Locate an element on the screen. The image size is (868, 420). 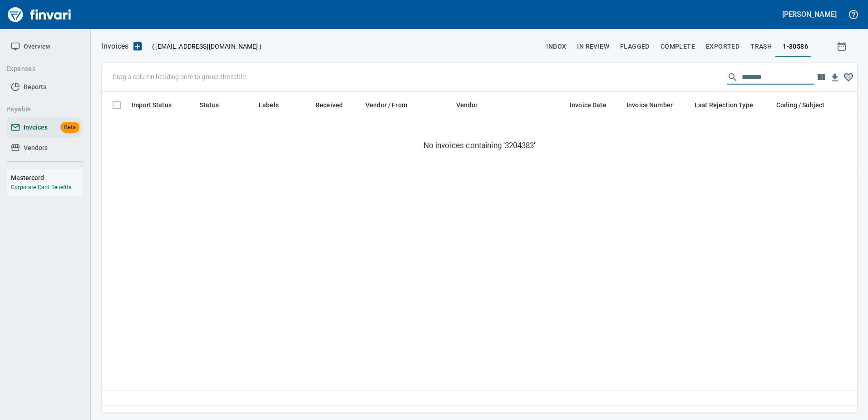
span: Beta is located at coordinates (70, 127).